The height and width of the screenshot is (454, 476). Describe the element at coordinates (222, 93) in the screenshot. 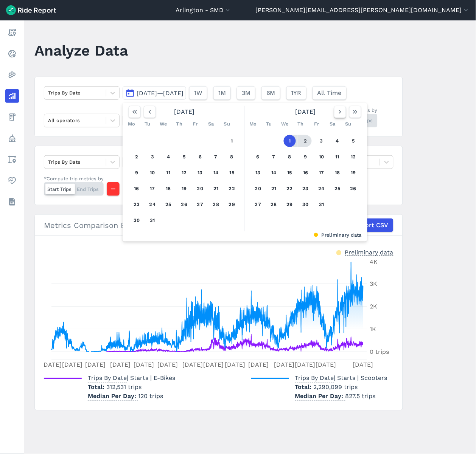

I see `span: 1M` at that location.